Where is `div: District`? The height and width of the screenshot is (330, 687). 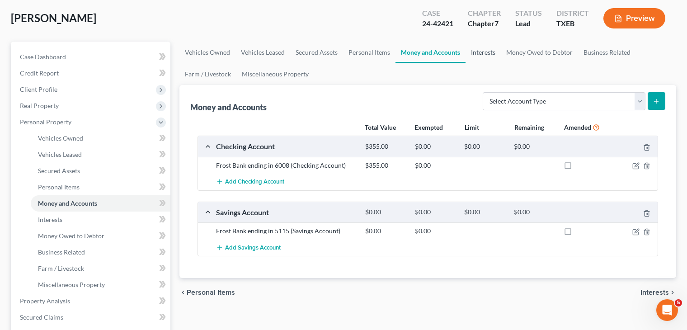 div: District is located at coordinates (573, 13).